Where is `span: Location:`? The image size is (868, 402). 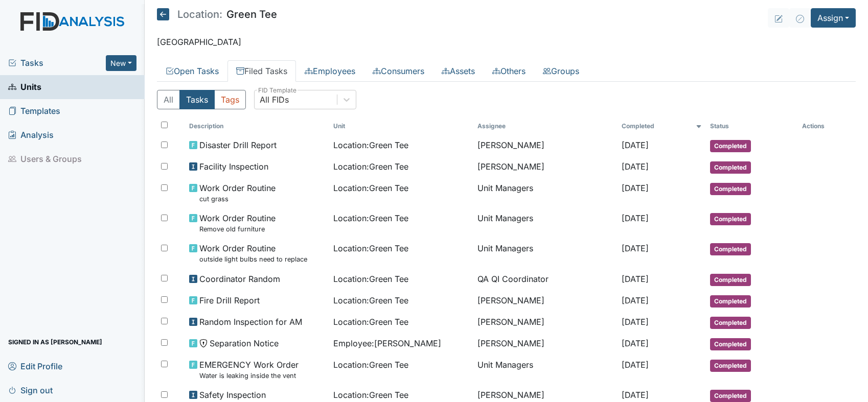 span: Location: is located at coordinates (200, 14).